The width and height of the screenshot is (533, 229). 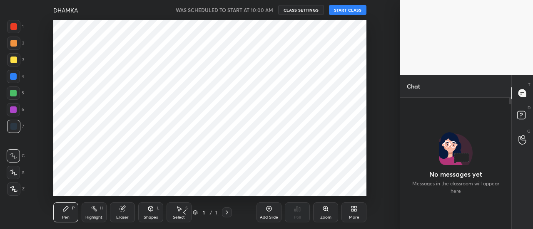 What do you see at coordinates (15, 110) in the screenshot?
I see `div: 6` at bounding box center [15, 110].